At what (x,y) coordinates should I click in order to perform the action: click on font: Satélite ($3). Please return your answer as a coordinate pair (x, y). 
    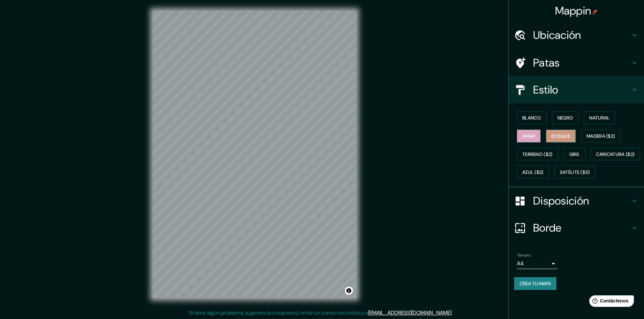
    Looking at the image, I should click on (575, 173).